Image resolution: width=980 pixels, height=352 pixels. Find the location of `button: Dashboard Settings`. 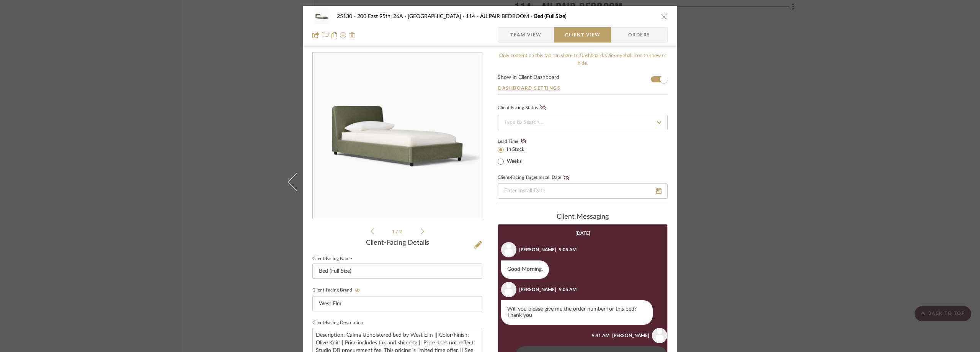

button: Dashboard Settings is located at coordinates (529, 88).